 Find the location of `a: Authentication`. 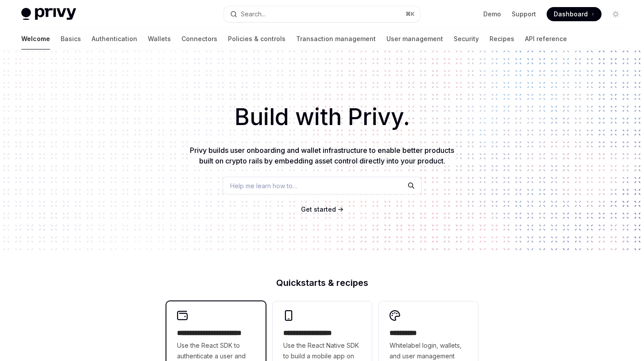

a: Authentication is located at coordinates (114, 39).